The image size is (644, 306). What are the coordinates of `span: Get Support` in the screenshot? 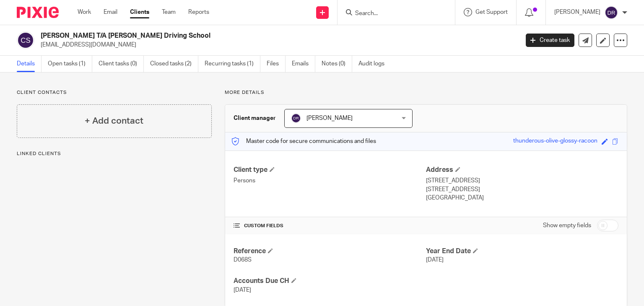 It's located at (491, 12).